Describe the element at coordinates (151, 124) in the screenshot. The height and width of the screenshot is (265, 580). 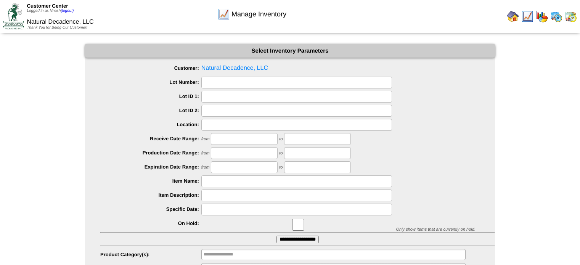
I see `label: Location:` at that location.